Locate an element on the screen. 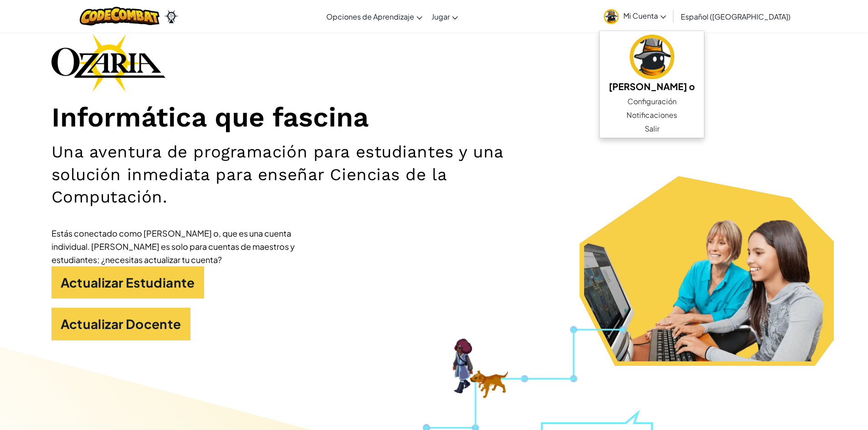 The image size is (868, 430). h1: Informática que fascina is located at coordinates (434, 118).